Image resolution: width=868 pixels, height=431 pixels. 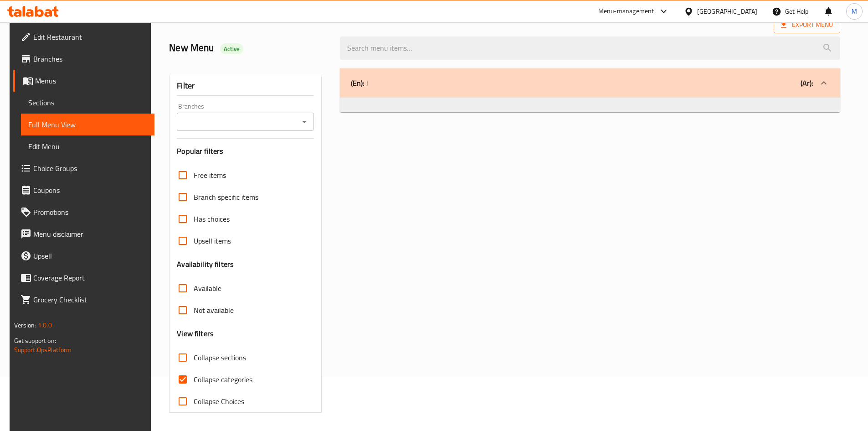 I want to click on span: Has choices, so click(x=211, y=219).